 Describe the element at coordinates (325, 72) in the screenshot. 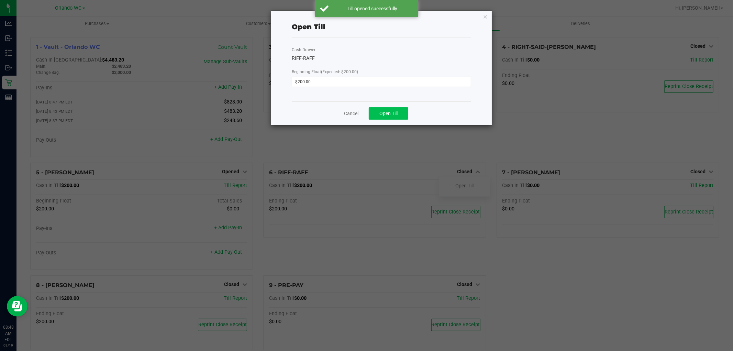

I see `span: Beginning Float` at that location.